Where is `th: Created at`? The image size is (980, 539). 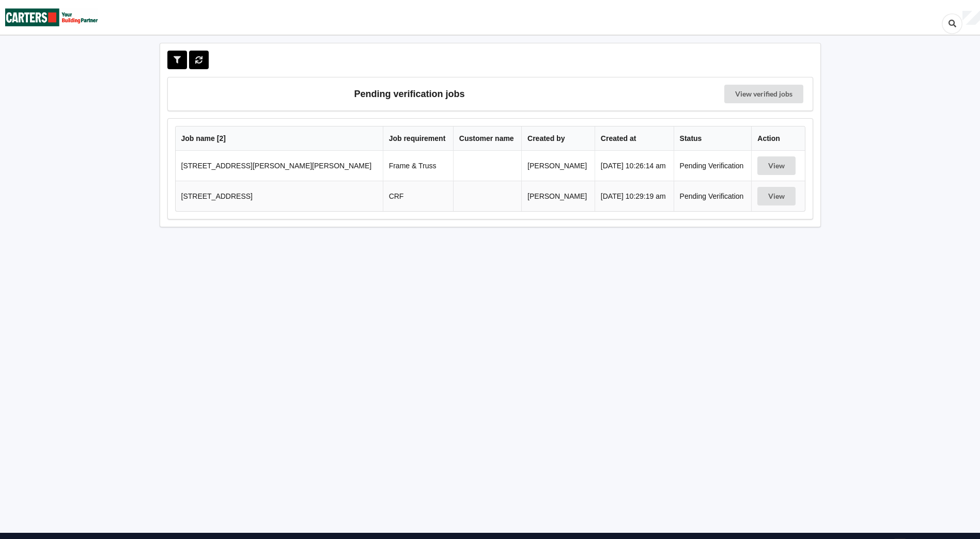
th: Created at is located at coordinates (634, 138).